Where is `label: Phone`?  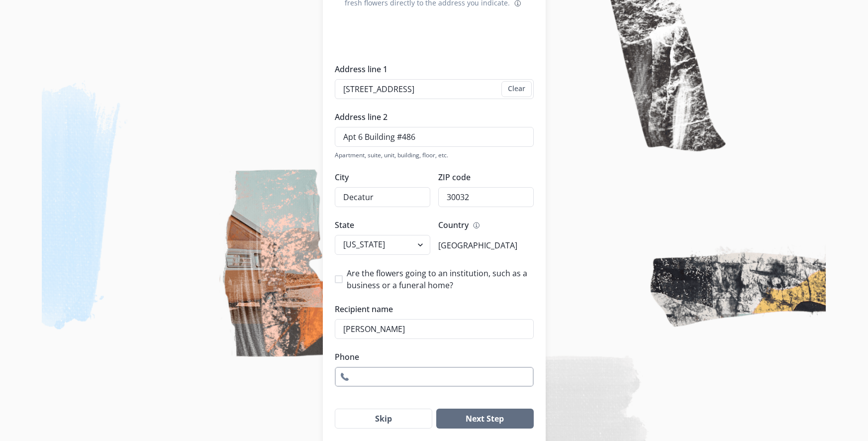 label: Phone is located at coordinates (431, 357).